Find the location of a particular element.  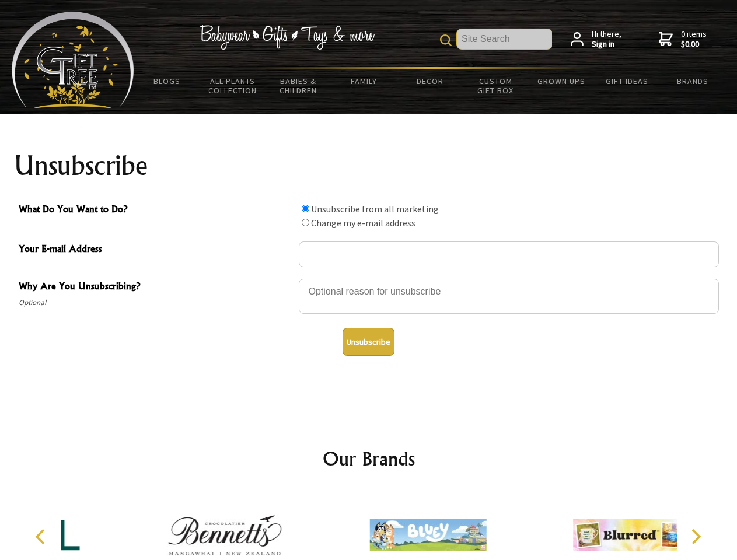

strong: $0.00 is located at coordinates (693, 44).